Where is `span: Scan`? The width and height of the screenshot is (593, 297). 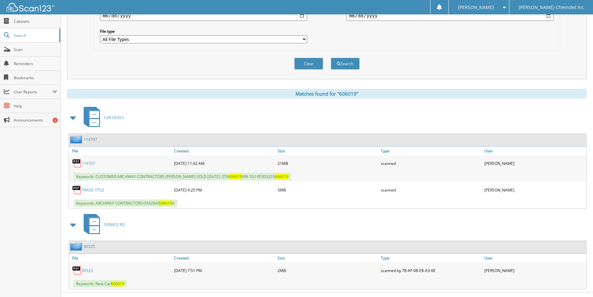
span: Scan is located at coordinates (35, 49).